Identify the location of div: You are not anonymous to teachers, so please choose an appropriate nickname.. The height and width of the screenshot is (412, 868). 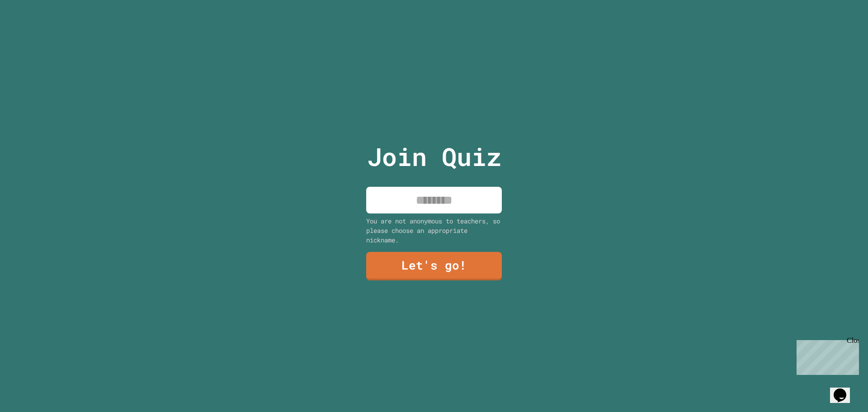
(434, 230).